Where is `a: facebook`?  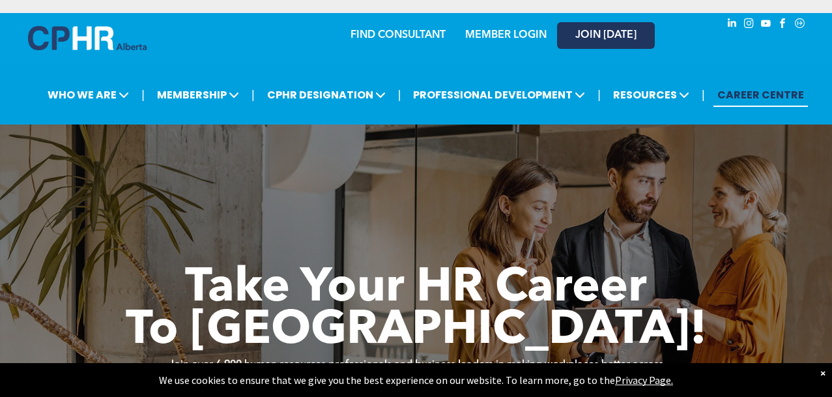
a: facebook is located at coordinates (783, 25).